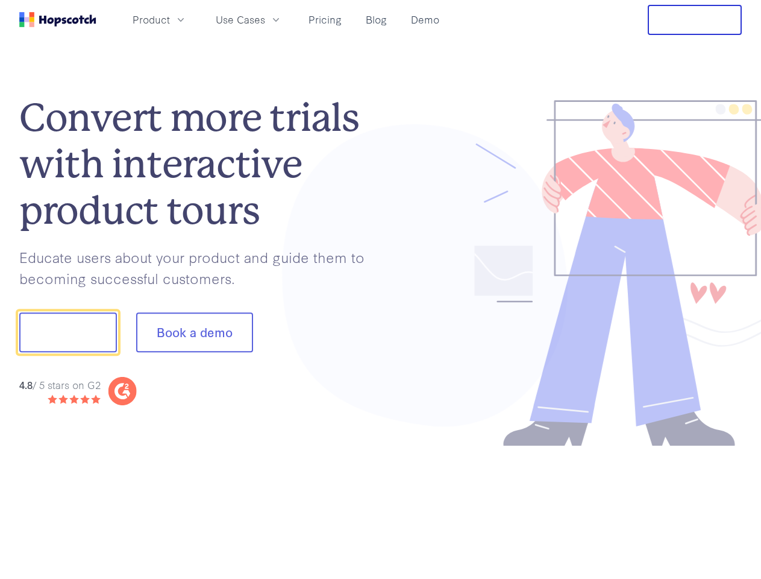 This screenshot has width=761, height=579. Describe the element at coordinates (151, 19) in the screenshot. I see `span: Product` at that location.